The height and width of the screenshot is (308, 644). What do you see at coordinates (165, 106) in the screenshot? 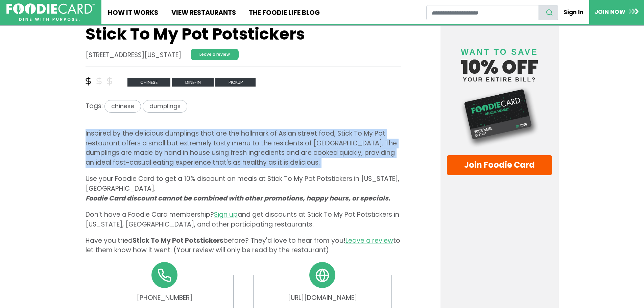
I see `a: dumplings` at bounding box center [165, 106].